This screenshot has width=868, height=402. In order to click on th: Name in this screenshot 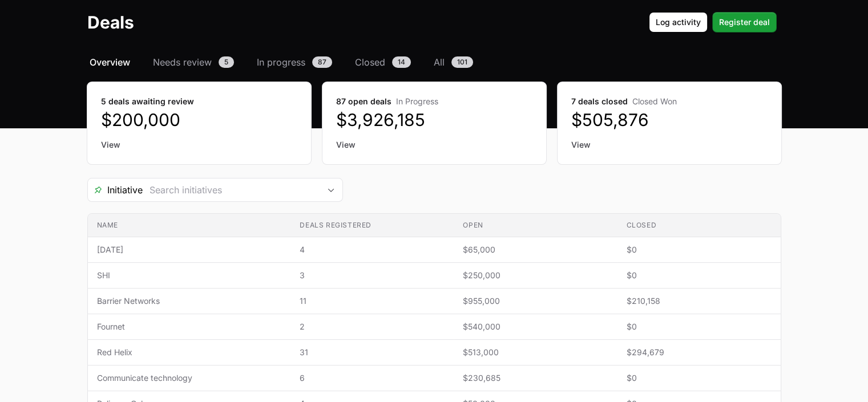, I will do `click(189, 225)`.